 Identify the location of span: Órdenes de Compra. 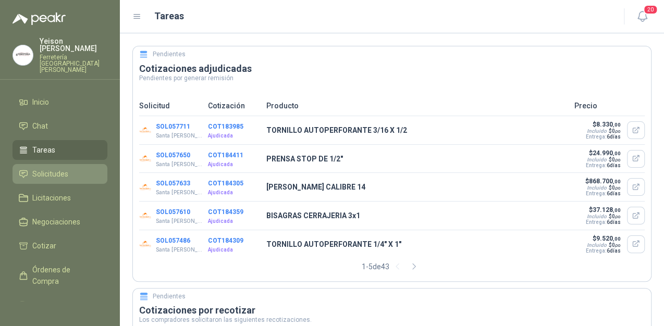
(65, 276).